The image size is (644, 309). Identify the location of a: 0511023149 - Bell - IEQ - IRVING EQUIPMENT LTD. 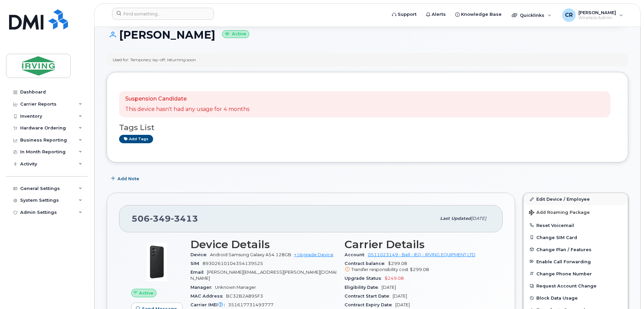
(422, 255).